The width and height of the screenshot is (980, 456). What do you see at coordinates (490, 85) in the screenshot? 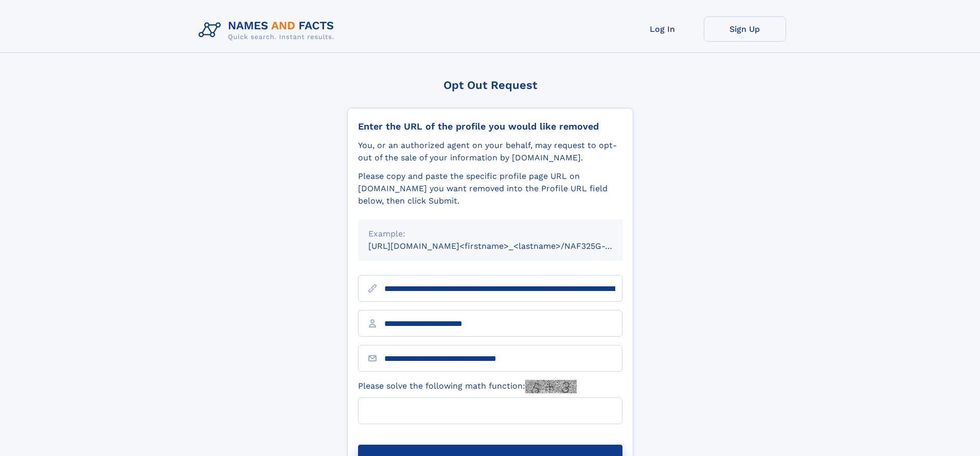
I see `div: Opt Out Request` at bounding box center [490, 85].